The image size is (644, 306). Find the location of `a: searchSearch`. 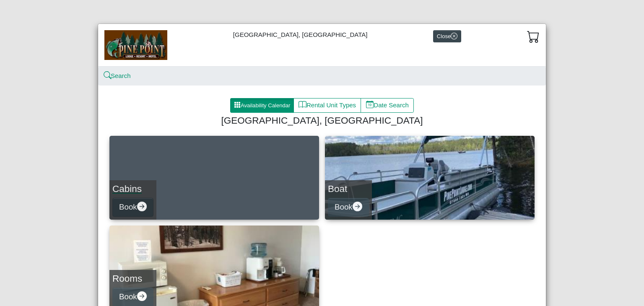

a: searchSearch is located at coordinates (117, 75).